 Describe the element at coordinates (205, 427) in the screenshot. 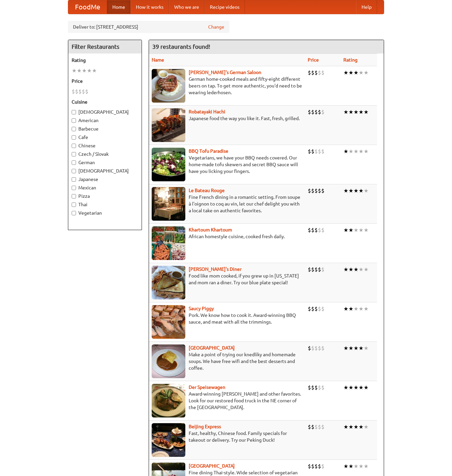

I see `b: Beijing Express` at that location.